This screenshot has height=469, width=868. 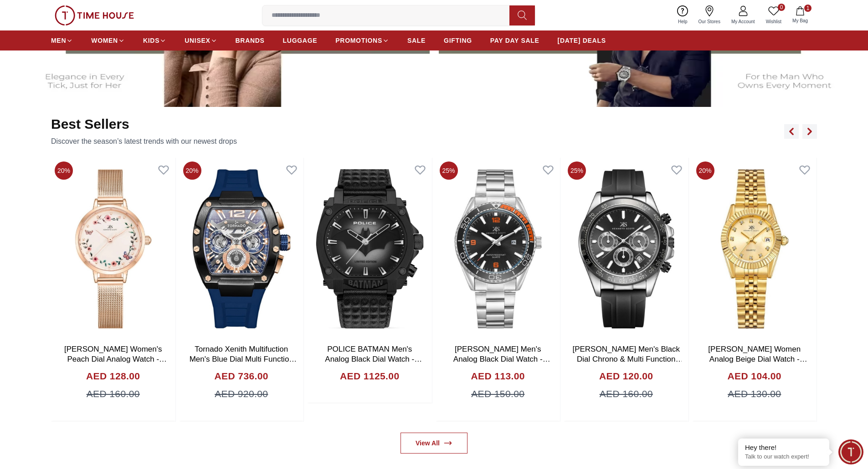 What do you see at coordinates (850, 452) in the screenshot?
I see `div: Chat Widget` at bounding box center [850, 452].